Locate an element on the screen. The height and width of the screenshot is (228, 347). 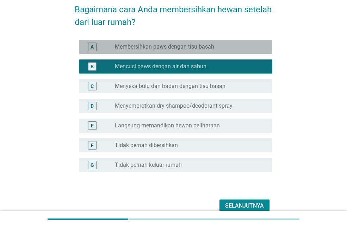
div: G is located at coordinates (92, 165).